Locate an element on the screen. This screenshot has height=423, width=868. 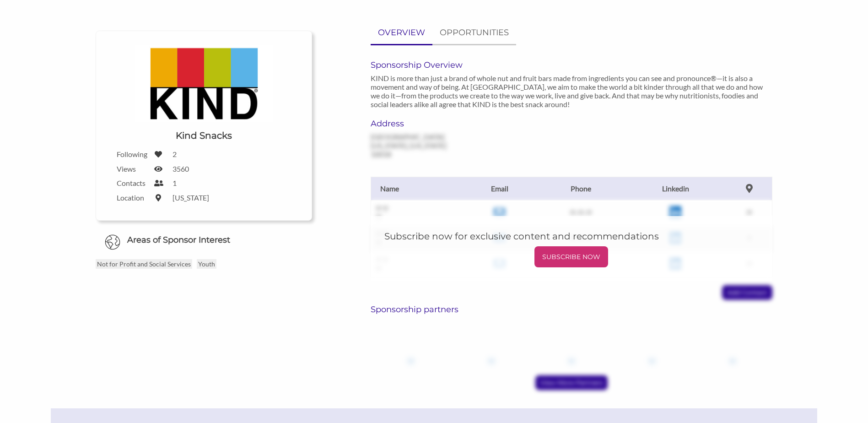
label: Location is located at coordinates (133, 197).